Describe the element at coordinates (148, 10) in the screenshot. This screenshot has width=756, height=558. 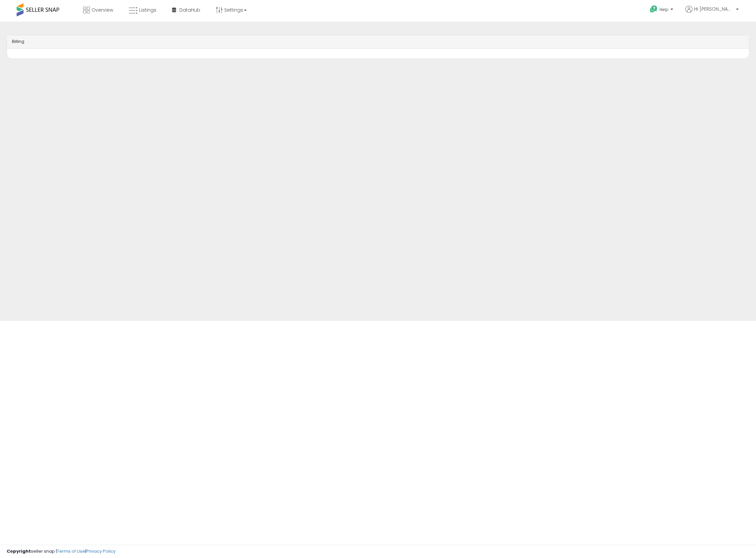
I see `span: Listings` at that location.